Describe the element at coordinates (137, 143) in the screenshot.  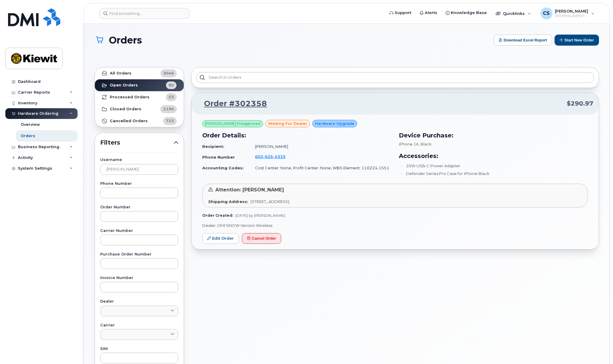
I see `span: Filters` at that location.